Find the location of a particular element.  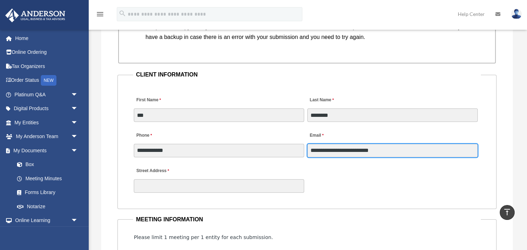

a: My Entitiesarrow_drop_down is located at coordinates (47, 123).